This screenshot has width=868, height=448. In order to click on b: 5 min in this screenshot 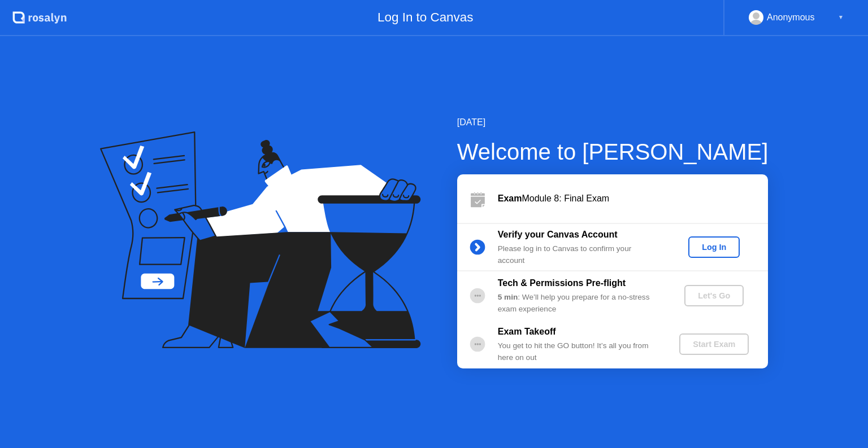, I will do `click(508, 297)`.